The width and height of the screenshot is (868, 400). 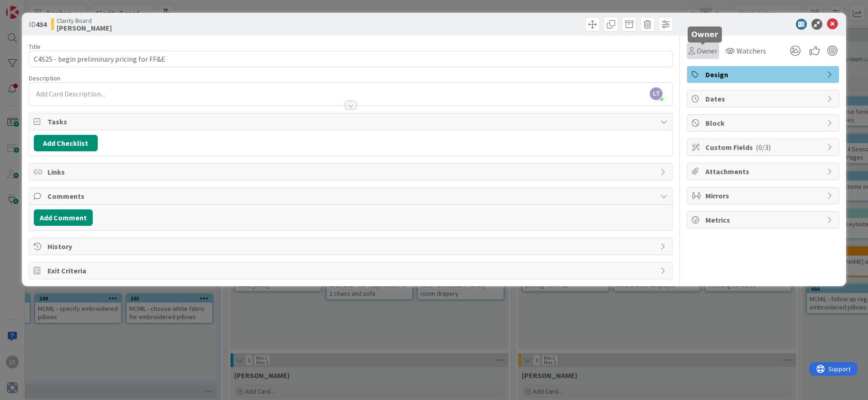 What do you see at coordinates (44, 78) in the screenshot?
I see `span: Description` at bounding box center [44, 78].